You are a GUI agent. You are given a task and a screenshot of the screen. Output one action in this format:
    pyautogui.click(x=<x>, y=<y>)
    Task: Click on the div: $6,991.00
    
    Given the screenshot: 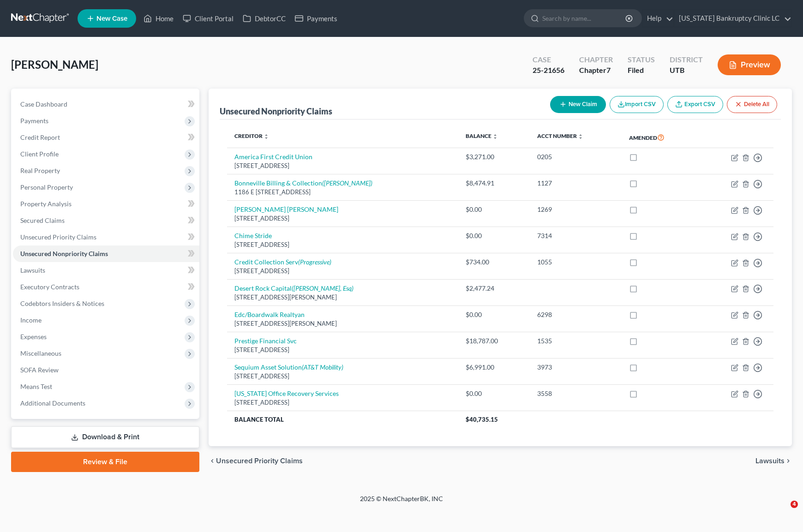 What is the action you would take?
    pyautogui.click(x=494, y=367)
    